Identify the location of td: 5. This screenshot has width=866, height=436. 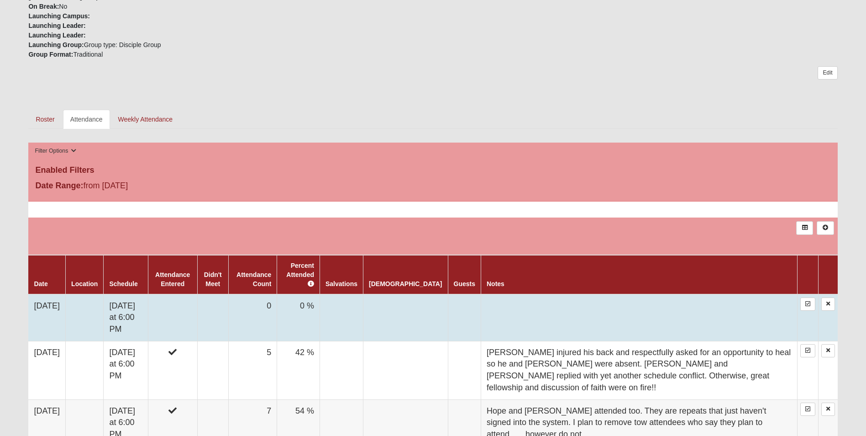
(252, 370).